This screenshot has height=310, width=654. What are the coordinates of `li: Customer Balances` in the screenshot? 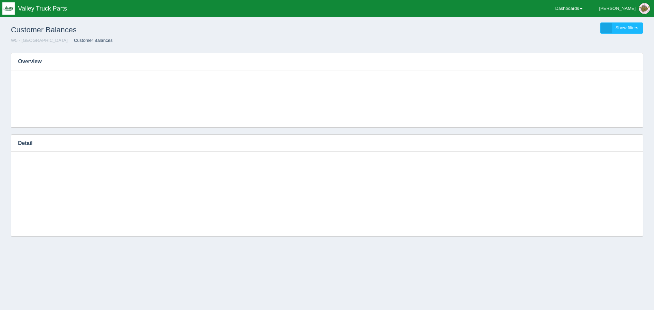 It's located at (91, 41).